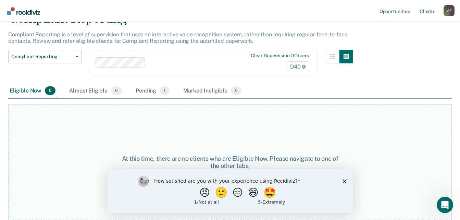  Describe the element at coordinates (152, 91) in the screenshot. I see `div: Pending1` at that location.